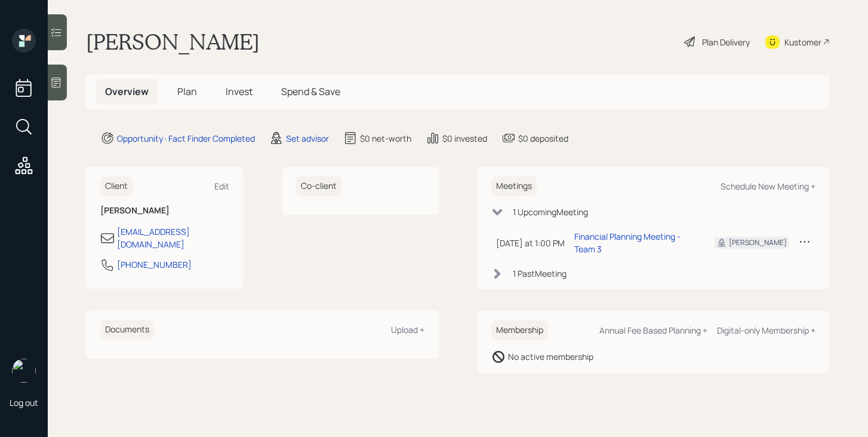 The image size is (868, 437). What do you see at coordinates (308, 138) in the screenshot?
I see `div: Set advisor` at bounding box center [308, 138].